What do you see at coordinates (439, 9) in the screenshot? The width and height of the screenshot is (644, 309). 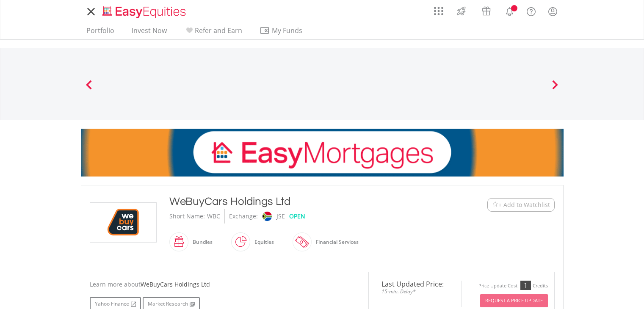 I see `a: AppsGrid` at bounding box center [439, 9].